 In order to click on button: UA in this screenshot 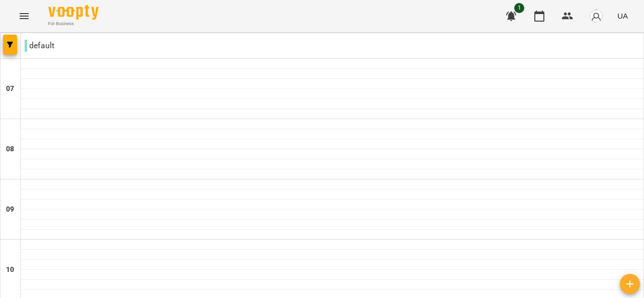, I will do `click(622, 15)`.